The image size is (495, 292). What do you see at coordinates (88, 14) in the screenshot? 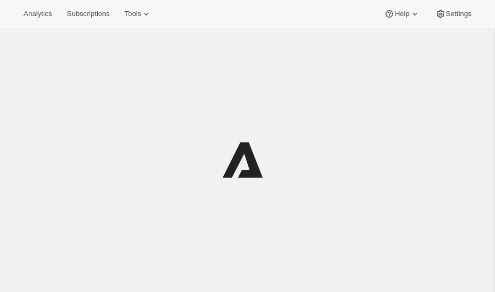
I see `span: Subscriptions` at bounding box center [88, 14].